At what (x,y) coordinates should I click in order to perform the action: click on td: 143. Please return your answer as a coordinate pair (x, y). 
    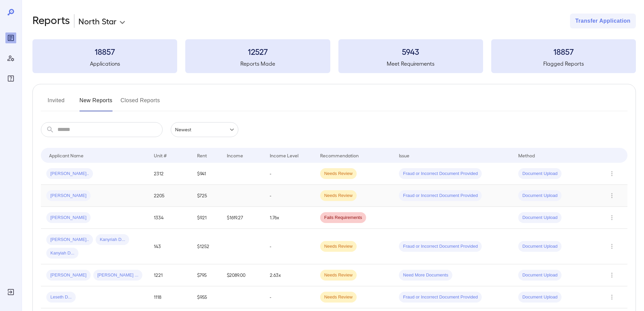
    Looking at the image, I should click on (170, 247).